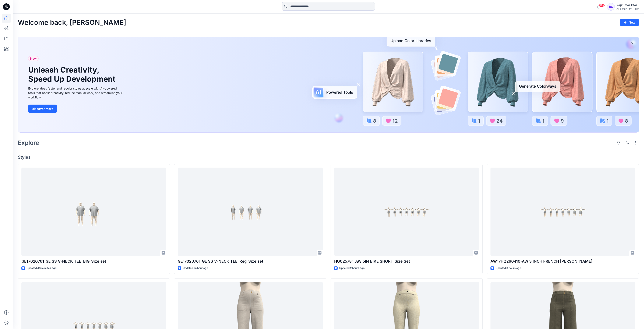  Describe the element at coordinates (34, 58) in the screenshot. I see `span: New` at that location.